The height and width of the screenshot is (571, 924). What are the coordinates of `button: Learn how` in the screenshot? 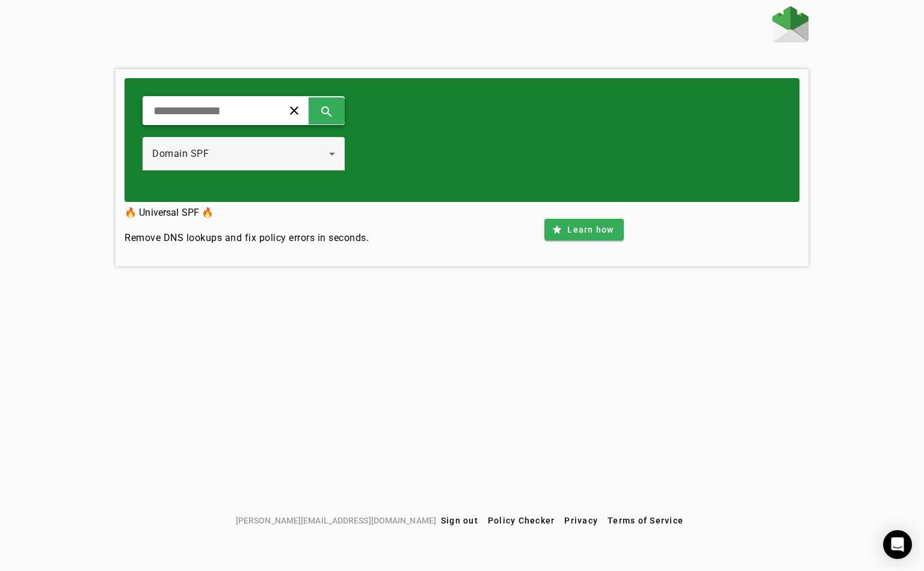 It's located at (583, 229).